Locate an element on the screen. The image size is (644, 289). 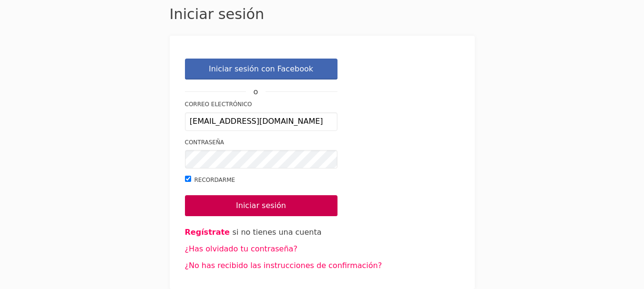
label: Recordarme is located at coordinates (261, 180).